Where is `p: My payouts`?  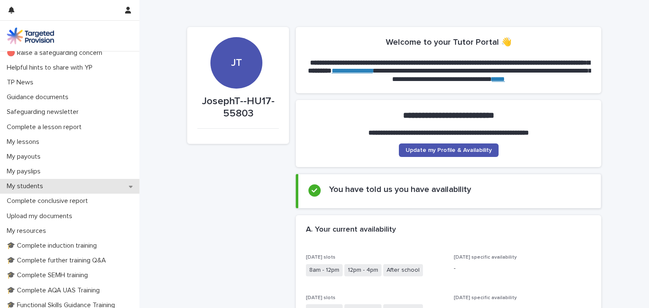
p: My payouts is located at coordinates (25, 157).